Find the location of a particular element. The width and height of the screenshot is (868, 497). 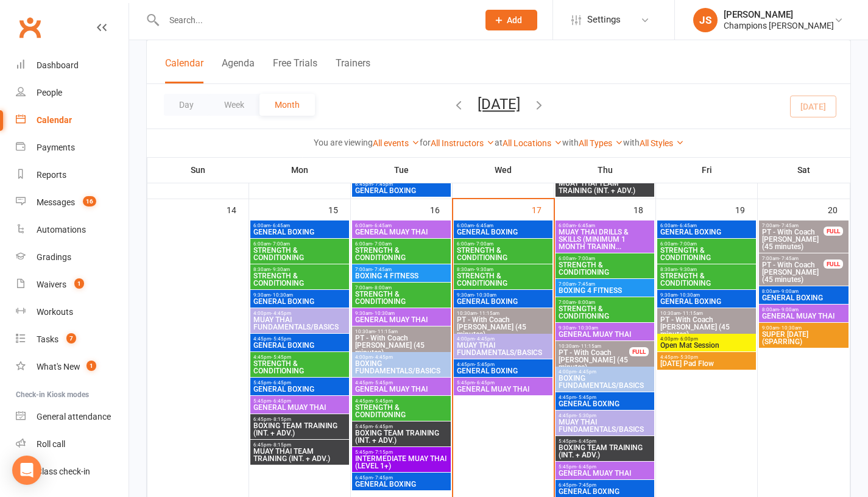

th: Sun is located at coordinates (198, 170).